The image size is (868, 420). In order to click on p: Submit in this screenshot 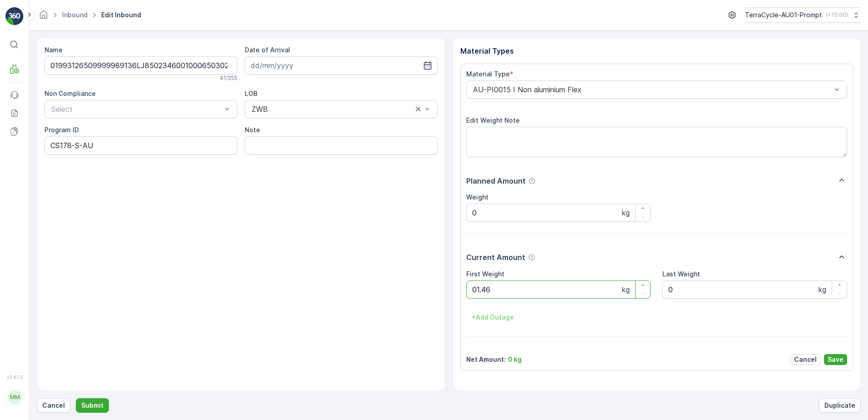, I will do `click(92, 405)`.